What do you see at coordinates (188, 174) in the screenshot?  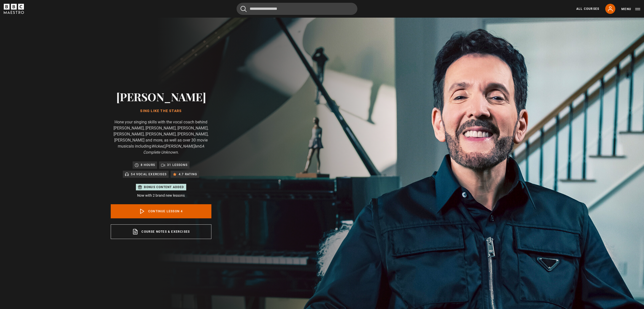 I see `p: 4.7 rating` at bounding box center [188, 174].